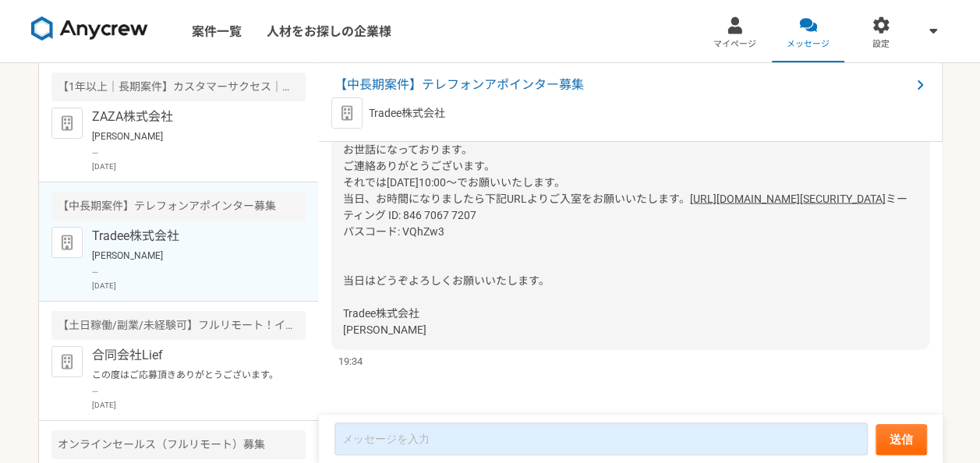  I want to click on button: 送信, so click(901, 439).